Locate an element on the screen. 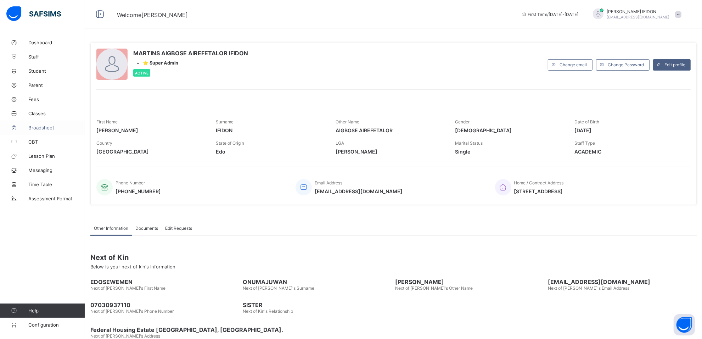 The image size is (702, 339). span: Lesson Plan is located at coordinates (57, 156).